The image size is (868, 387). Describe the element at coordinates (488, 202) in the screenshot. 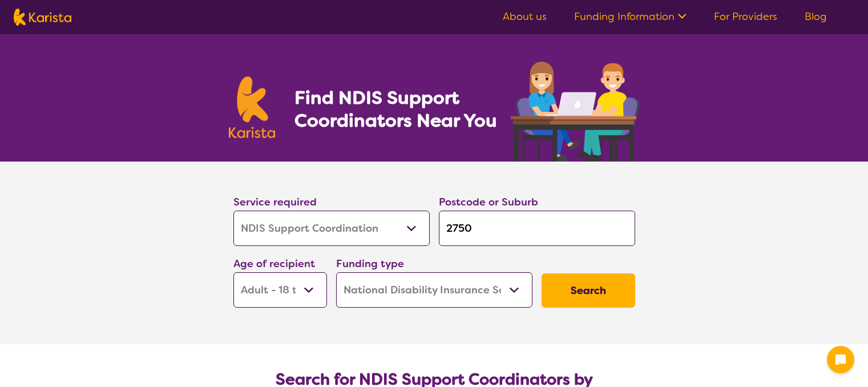

I see `label: Postcode or Suburb` at that location.